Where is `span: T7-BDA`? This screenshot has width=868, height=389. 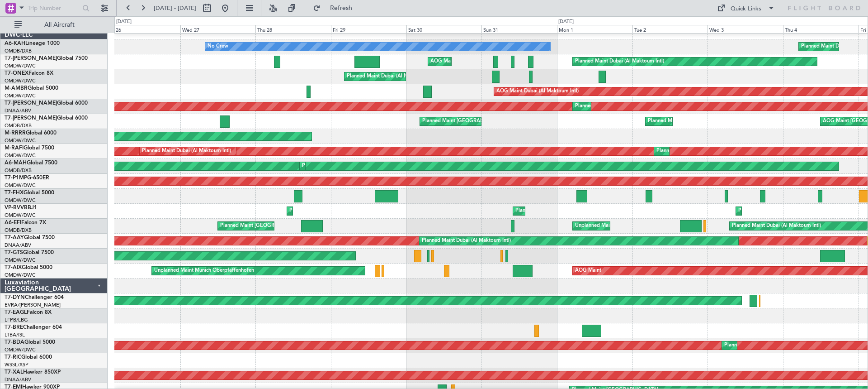 span: T7-BDA is located at coordinates (15, 342).